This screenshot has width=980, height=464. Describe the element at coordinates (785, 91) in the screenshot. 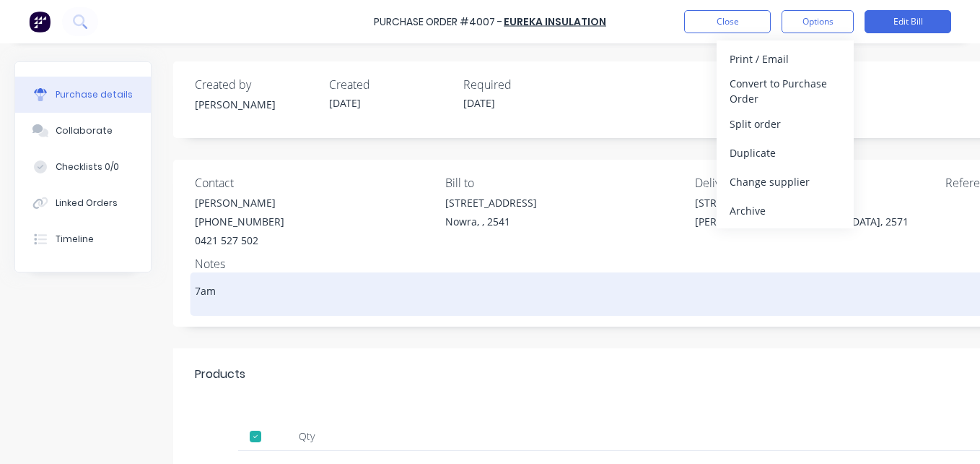

I see `button: Convert to Purchase Order` at that location.